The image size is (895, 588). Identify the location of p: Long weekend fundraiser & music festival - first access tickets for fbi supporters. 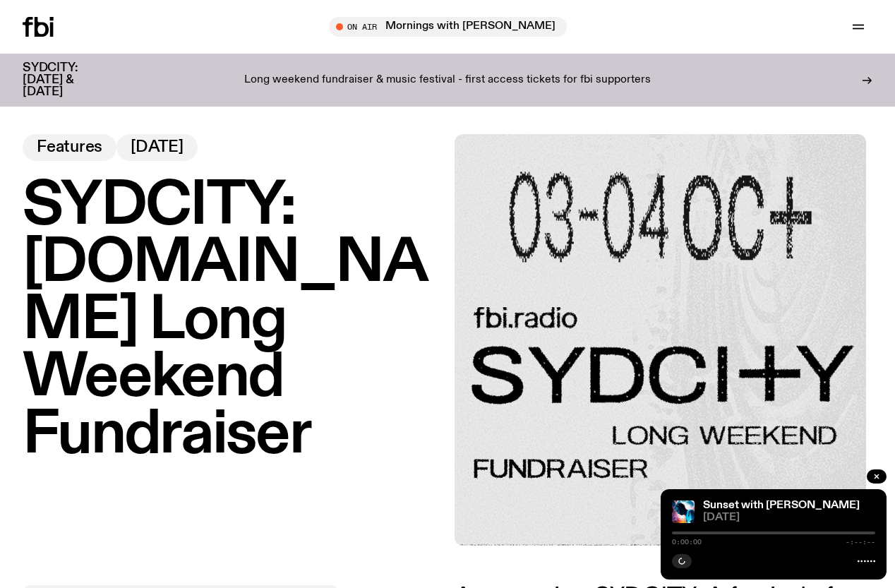
(447, 81).